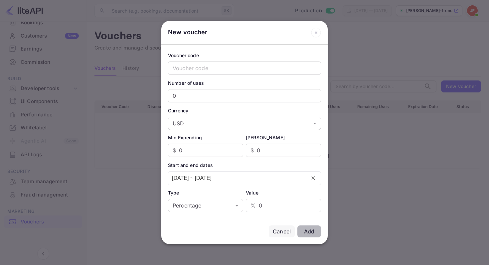 The image size is (489, 265). Describe the element at coordinates (244, 55) in the screenshot. I see `div: Voucher code` at that location.